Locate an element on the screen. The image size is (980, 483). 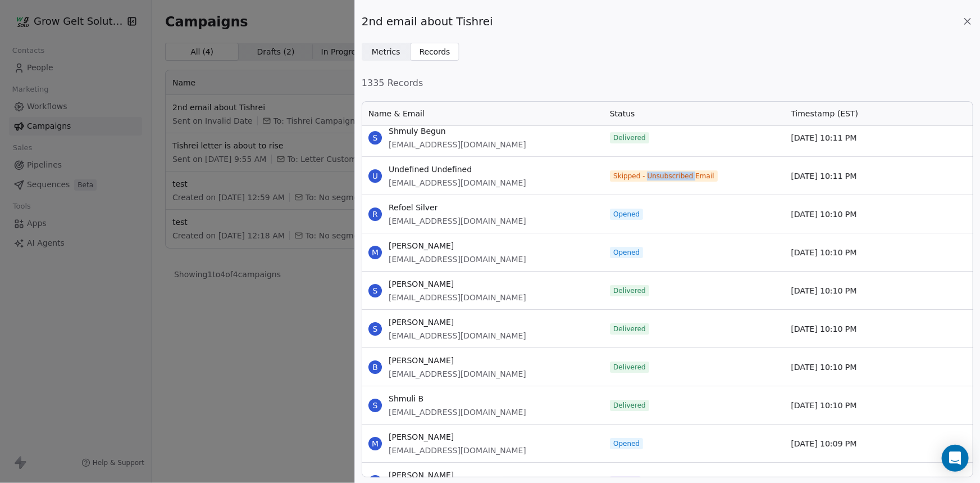
span: B is located at coordinates (375, 367).